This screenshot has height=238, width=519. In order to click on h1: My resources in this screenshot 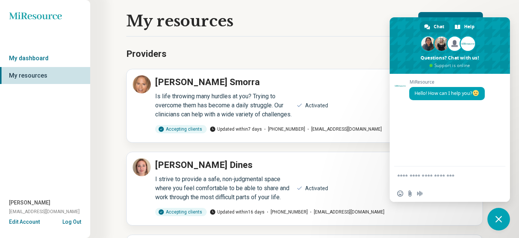, I will do `click(180, 21)`.